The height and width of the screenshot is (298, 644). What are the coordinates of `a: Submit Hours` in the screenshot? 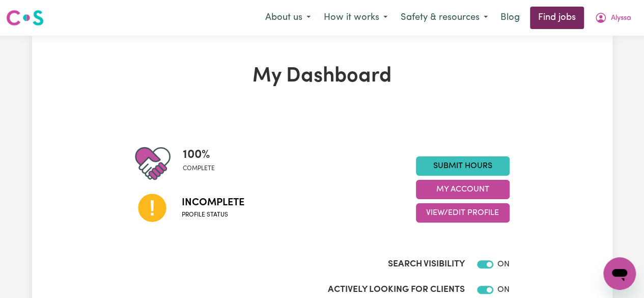 It's located at (463, 166).